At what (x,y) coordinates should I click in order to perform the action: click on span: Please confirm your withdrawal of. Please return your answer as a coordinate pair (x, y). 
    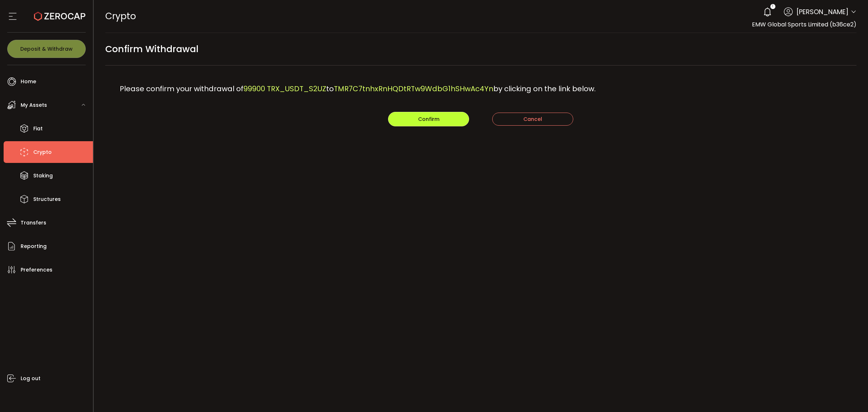
    Looking at the image, I should click on (182, 89).